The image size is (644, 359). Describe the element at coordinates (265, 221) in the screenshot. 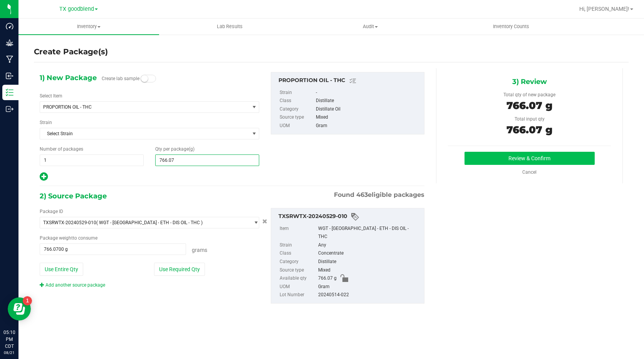

I see `button: Cancel button` at that location.